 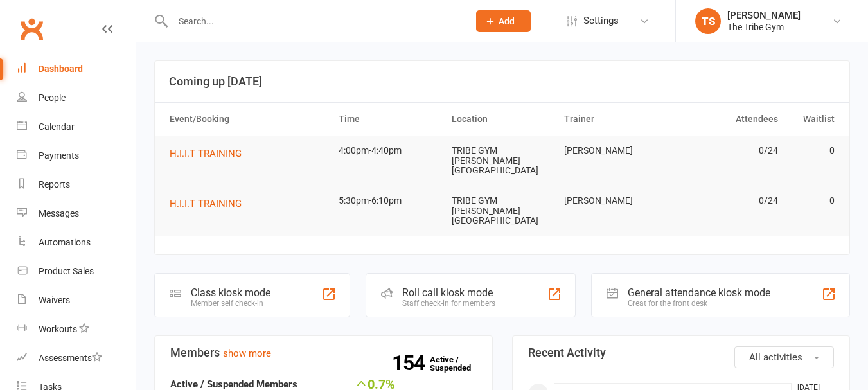 What do you see at coordinates (449, 292) in the screenshot?
I see `div: Roll call kiosk mode` at bounding box center [449, 292].